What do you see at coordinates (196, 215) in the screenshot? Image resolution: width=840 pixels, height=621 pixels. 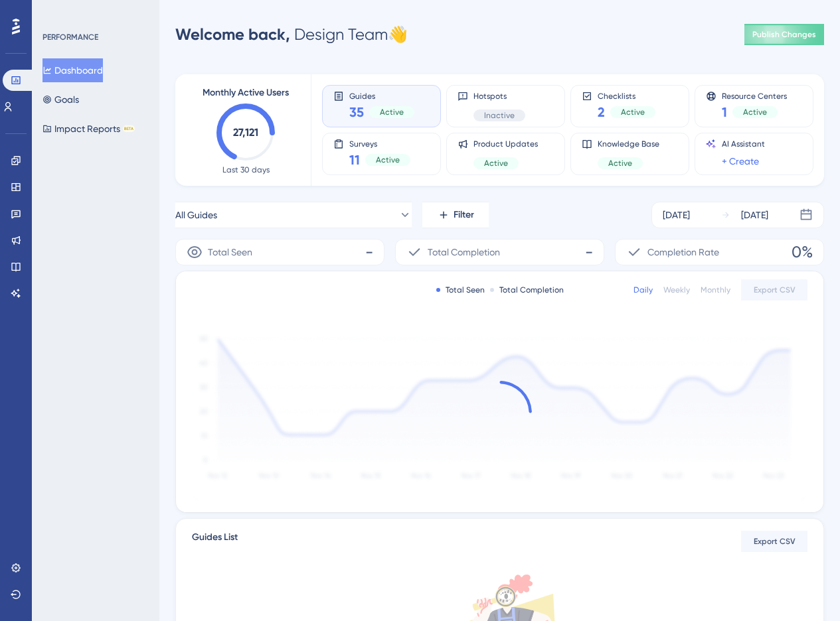 I see `span: All Guides` at bounding box center [196, 215].